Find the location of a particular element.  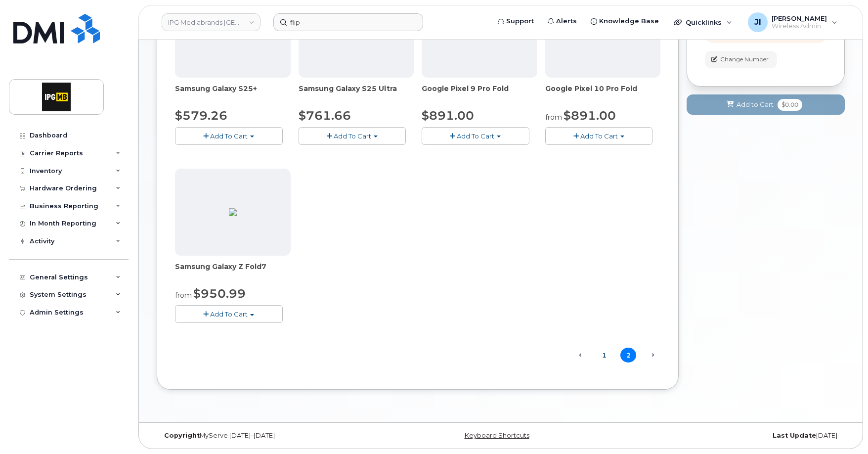

span: 2 is located at coordinates (629, 355).